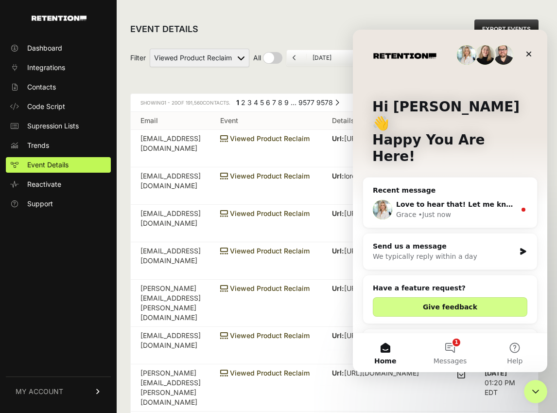 The height and width of the screenshot is (413, 557). Describe the element at coordinates (176, 24) in the screenshot. I see `div: Close` at that location.